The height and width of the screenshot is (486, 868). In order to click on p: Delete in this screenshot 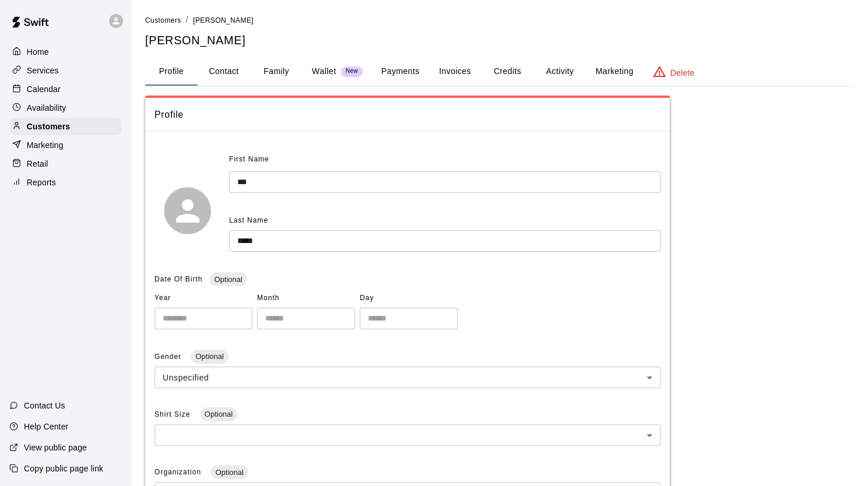, I will do `click(682, 73)`.